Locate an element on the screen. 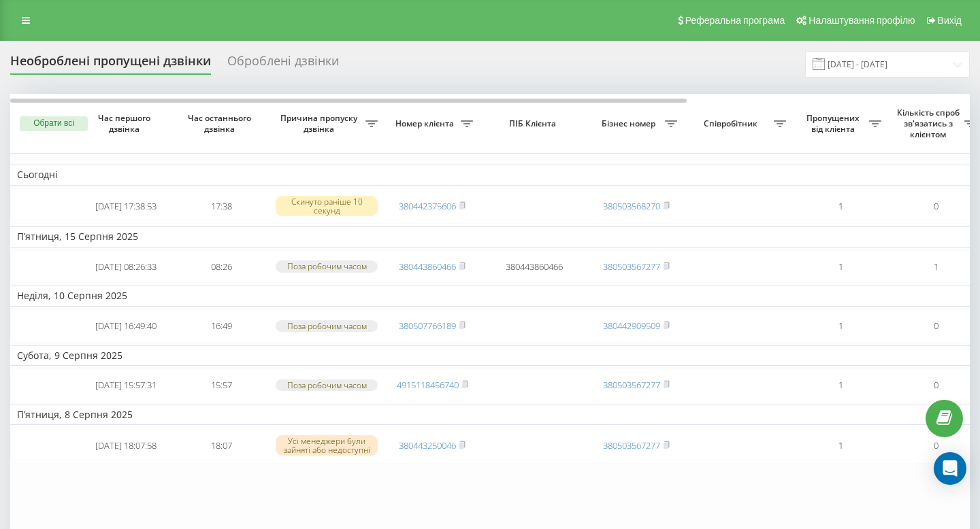  span: Реферальна програма is located at coordinates (735, 20).